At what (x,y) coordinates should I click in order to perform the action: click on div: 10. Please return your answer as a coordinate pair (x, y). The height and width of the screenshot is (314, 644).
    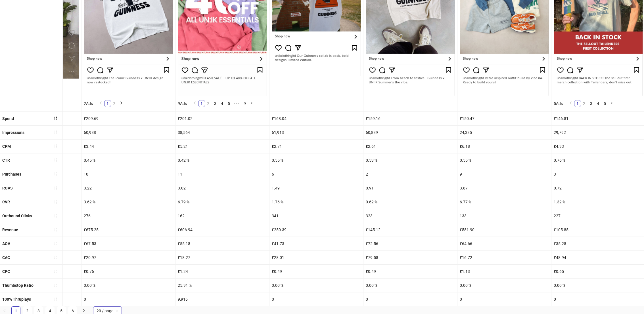
    Looking at the image, I should click on (128, 174).